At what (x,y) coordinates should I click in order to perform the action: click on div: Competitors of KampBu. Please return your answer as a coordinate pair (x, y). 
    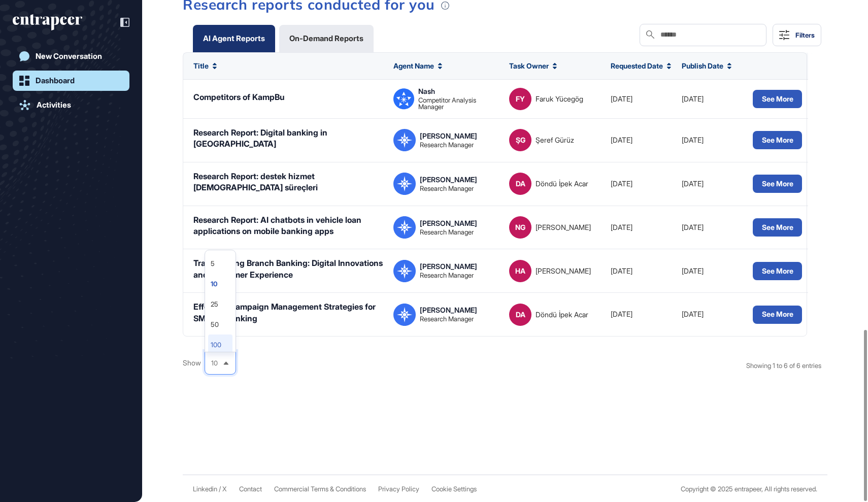
    Looking at the image, I should click on (239, 97).